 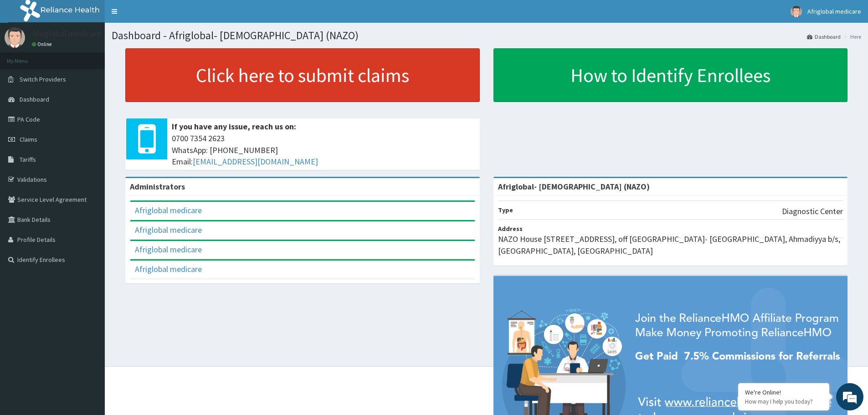 I want to click on span: Tariffs, so click(x=28, y=159).